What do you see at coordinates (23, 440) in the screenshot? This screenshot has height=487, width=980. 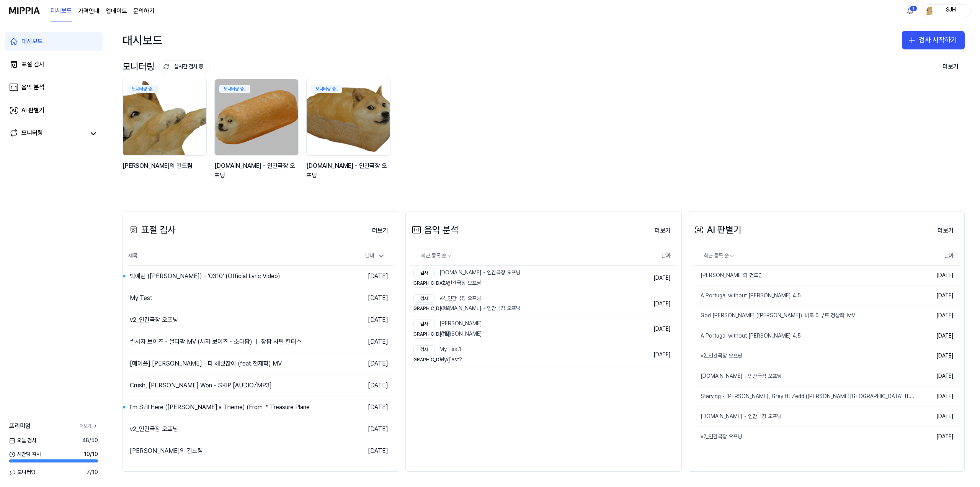 I see `span: 오늘 검사` at bounding box center [23, 440].